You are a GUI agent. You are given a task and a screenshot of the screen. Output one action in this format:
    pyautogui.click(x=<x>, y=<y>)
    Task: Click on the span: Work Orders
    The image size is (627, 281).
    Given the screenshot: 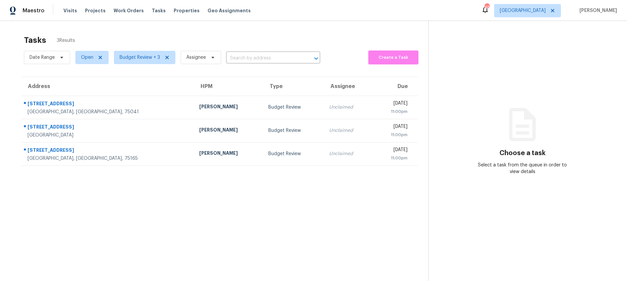 What is the action you would take?
    pyautogui.click(x=128, y=11)
    